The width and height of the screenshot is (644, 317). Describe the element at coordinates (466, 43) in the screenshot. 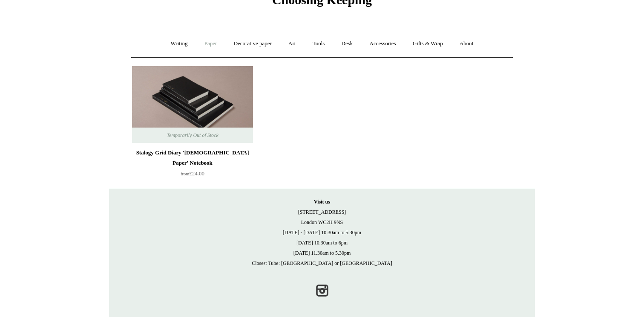

I see `a: About` at that location.